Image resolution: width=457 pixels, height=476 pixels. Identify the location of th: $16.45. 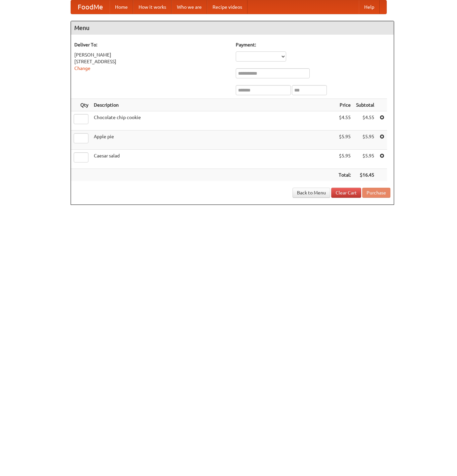
(365, 175).